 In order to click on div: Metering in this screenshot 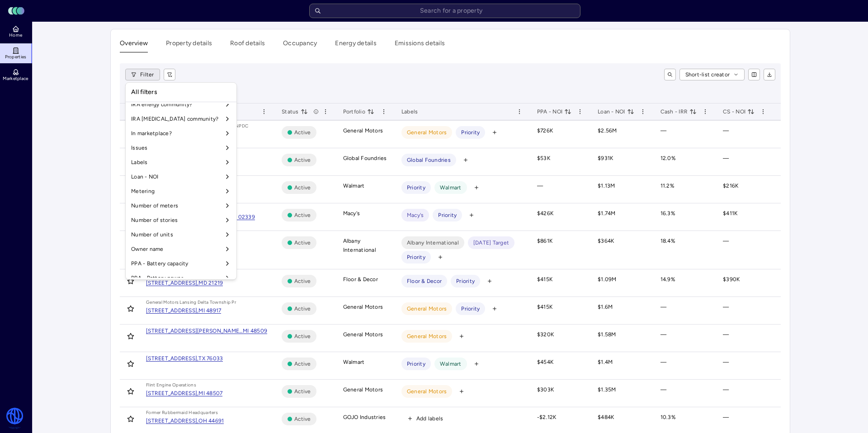, I will do `click(181, 191)`.